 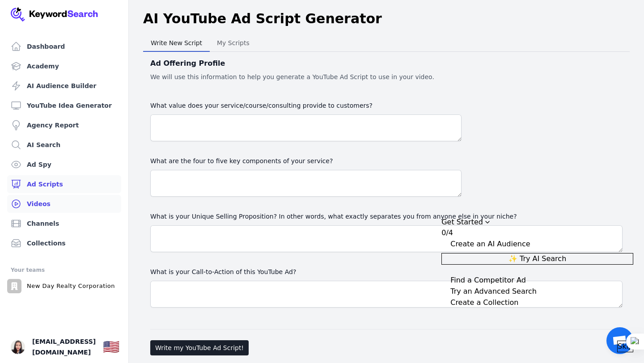 I want to click on span: My Scripts, so click(x=233, y=43).